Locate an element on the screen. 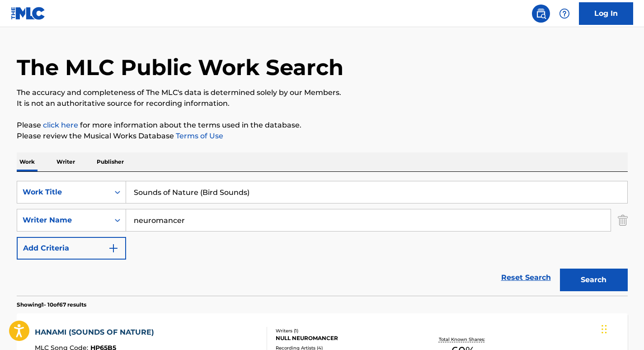 Image resolution: width=644 pixels, height=350 pixels. a: Log In is located at coordinates (606, 14).